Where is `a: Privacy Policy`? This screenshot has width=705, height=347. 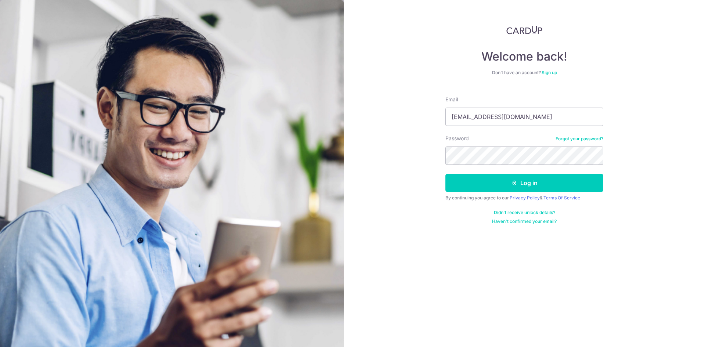
a: Privacy Policy is located at coordinates (525, 198).